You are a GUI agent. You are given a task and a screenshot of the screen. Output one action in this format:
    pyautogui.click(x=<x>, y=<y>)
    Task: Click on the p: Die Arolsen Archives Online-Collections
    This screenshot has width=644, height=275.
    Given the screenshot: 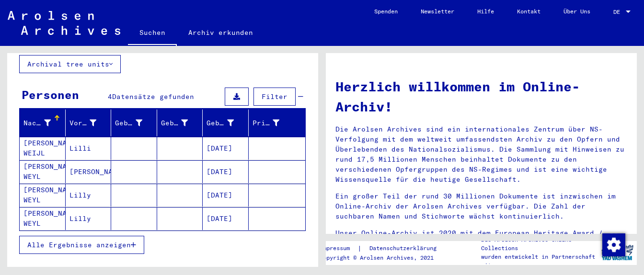 What is the action you would take?
    pyautogui.click(x=539, y=244)
    